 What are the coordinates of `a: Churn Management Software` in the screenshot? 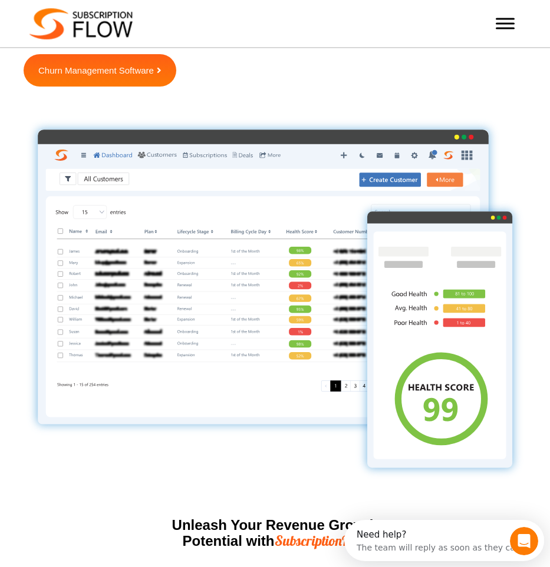 It's located at (100, 70).